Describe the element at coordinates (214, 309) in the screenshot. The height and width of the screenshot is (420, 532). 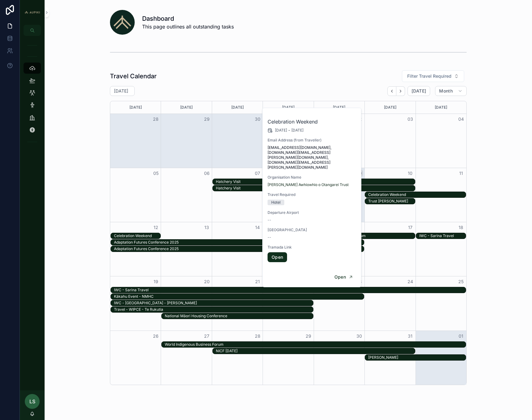
I see `div: Travel - WIPCE - Te Rukutia` at that location.